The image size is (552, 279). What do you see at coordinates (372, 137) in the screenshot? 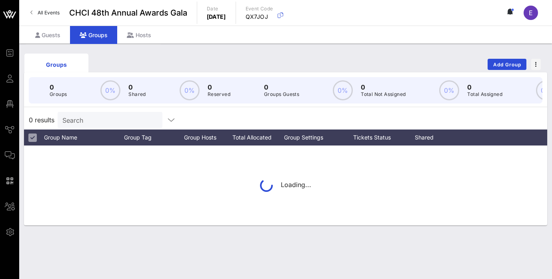
I see `div: Tickets Status` at bounding box center [372, 137].